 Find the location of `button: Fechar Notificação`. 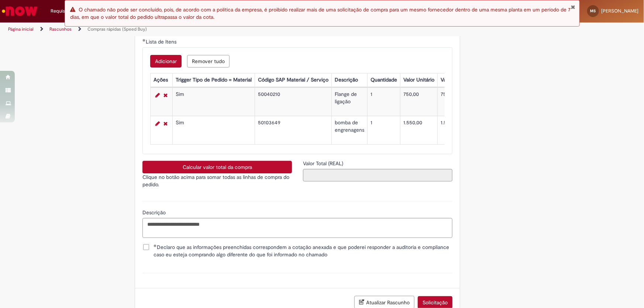

button: Fechar Notificação is located at coordinates (573, 7).